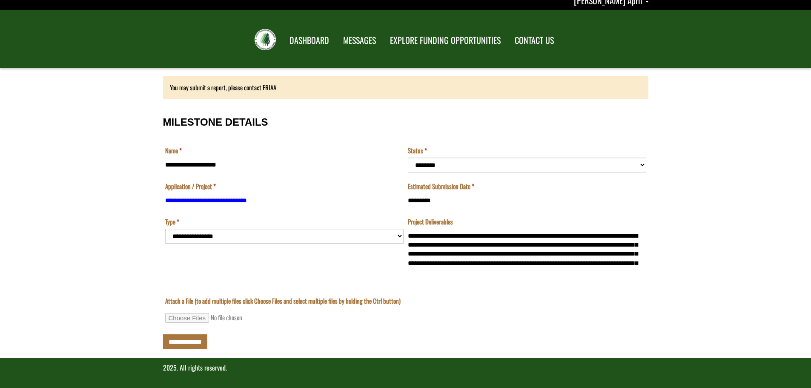 The width and height of the screenshot is (811, 388). What do you see at coordinates (265, 40) in the screenshot?
I see `img: FRIAA Submissions Portal` at bounding box center [265, 40].